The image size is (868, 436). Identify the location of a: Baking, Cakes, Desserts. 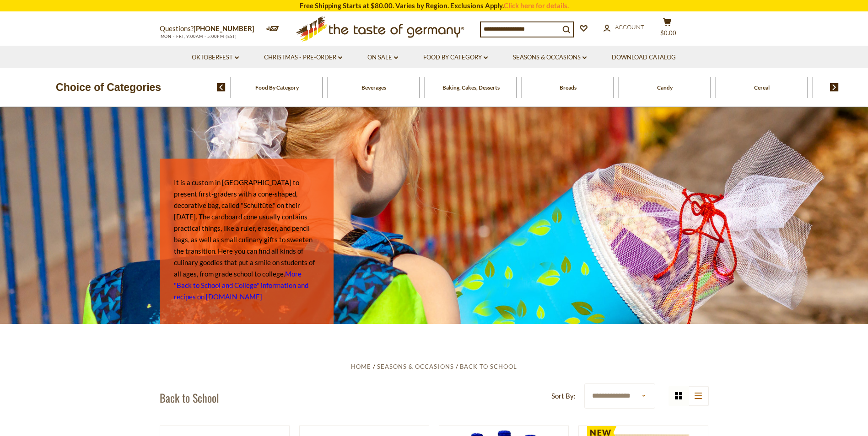
(471, 88).